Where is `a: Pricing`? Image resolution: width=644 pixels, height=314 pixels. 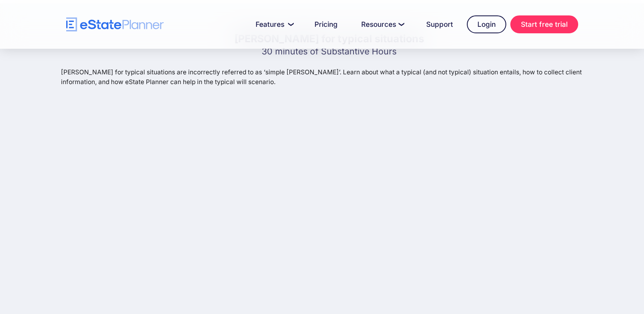 a: Pricing is located at coordinates (326, 24).